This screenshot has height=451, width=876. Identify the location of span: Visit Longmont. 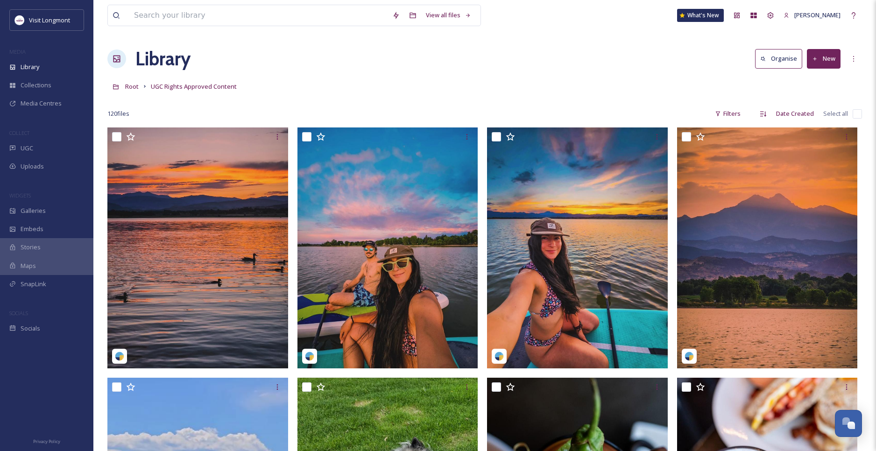
(50, 20).